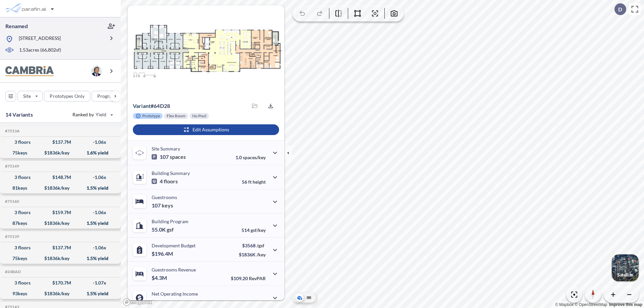 Image resolution: width=644 pixels, height=308 pixels. Describe the element at coordinates (97, 71) in the screenshot. I see `img: user logo` at that location.